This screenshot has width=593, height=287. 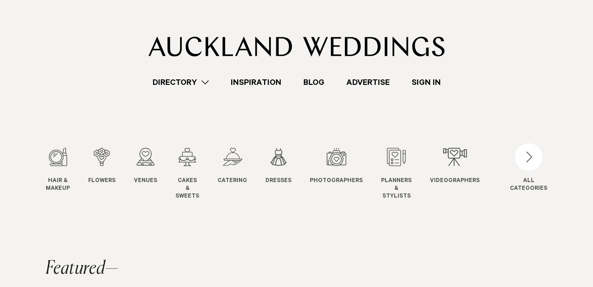 What do you see at coordinates (67, 174) in the screenshot?
I see `swiper-slide: 1 / 12` at bounding box center [67, 174].